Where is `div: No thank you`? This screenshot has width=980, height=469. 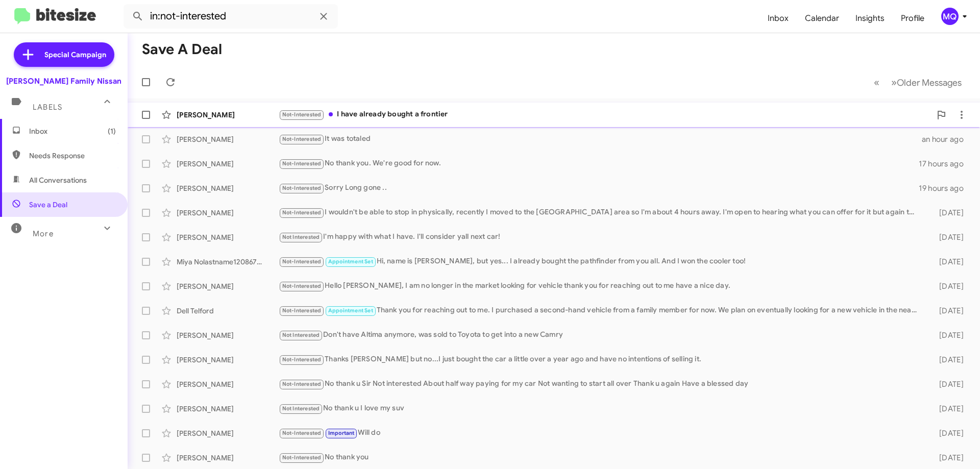
div: No thank you is located at coordinates (601, 457).